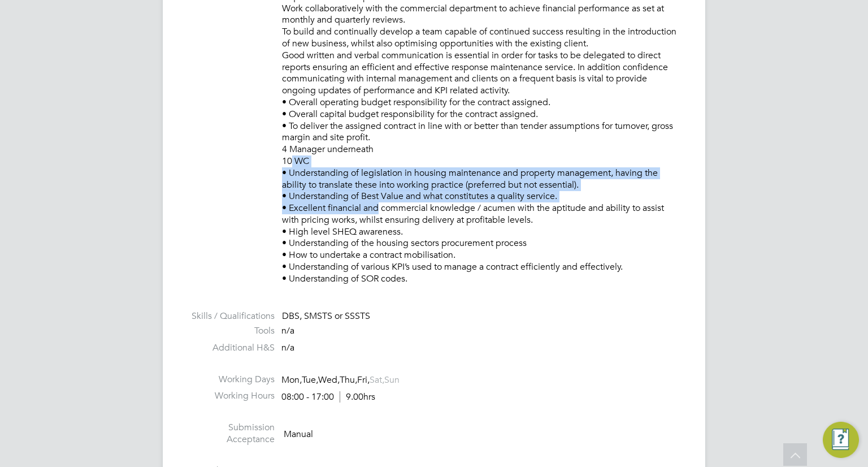 This screenshot has width=868, height=467. I want to click on div: 08:00 - 17:00, so click(328, 396).